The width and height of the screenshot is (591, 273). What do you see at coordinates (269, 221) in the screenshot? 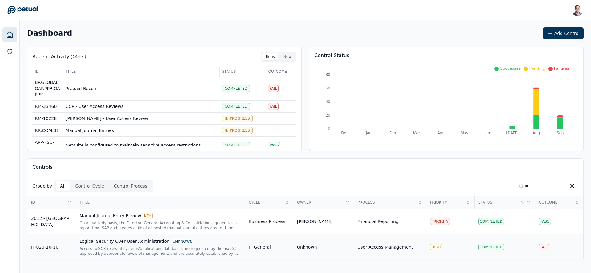
I see `td: Business Process` at bounding box center [269, 221].